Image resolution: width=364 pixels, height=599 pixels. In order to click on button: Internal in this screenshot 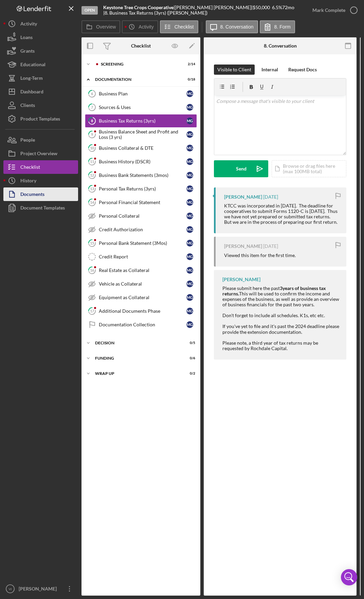, I will do `click(270, 70)`.